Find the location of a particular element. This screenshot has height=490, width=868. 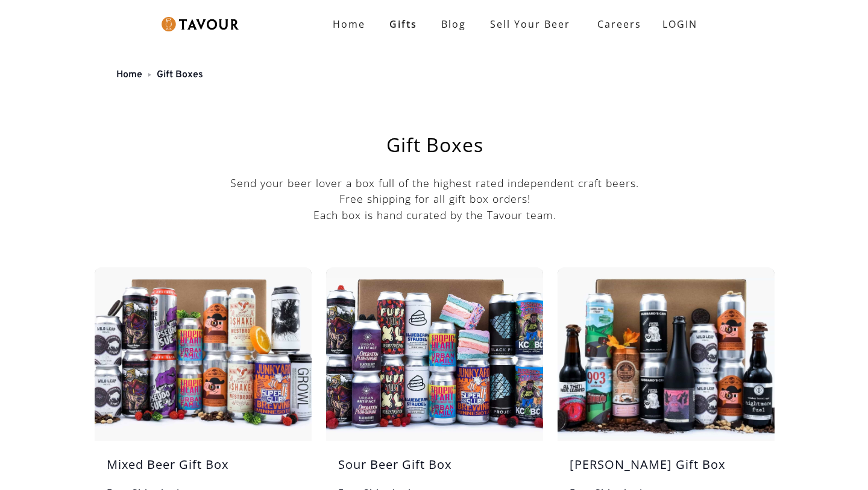

a: Careers is located at coordinates (616, 24).